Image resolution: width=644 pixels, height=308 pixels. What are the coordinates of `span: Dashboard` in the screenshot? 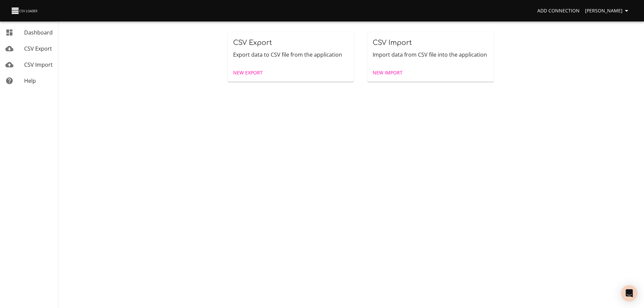 It's located at (38, 32).